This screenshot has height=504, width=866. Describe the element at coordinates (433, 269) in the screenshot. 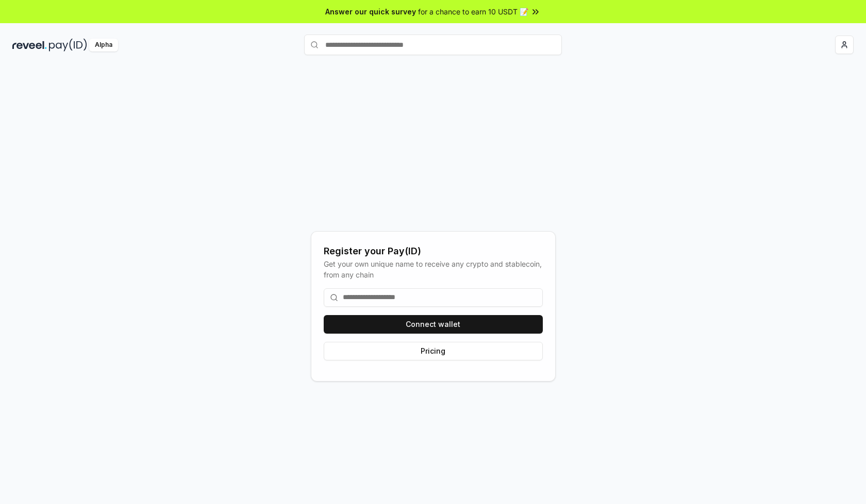

I see `div: Get your own unique name to receive any crypto and stablecoin, from any chain` at that location.